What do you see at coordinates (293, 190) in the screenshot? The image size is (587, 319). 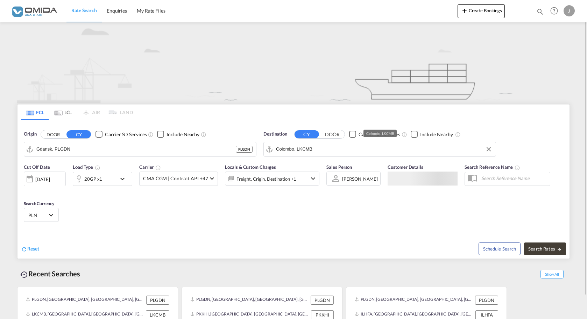 I see `div: Origin DOOR CY Checkbox No InkUnchecked: Search for CY (Container Yard) services for all selected...` at bounding box center [293, 190].